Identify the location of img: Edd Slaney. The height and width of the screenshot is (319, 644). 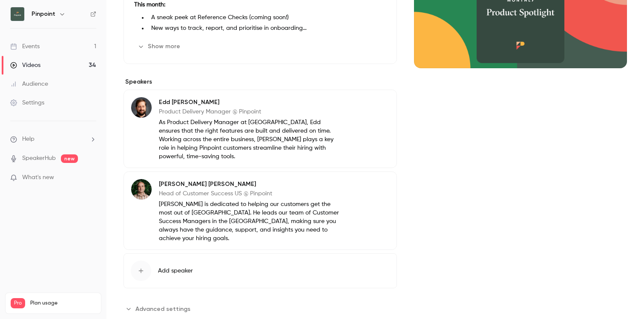
(141, 107).